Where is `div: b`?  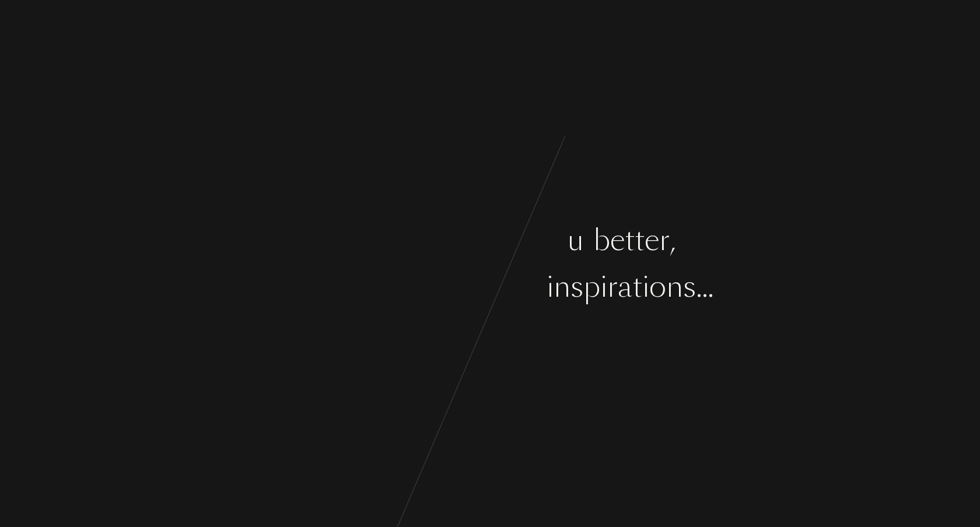 div: b is located at coordinates (601, 241).